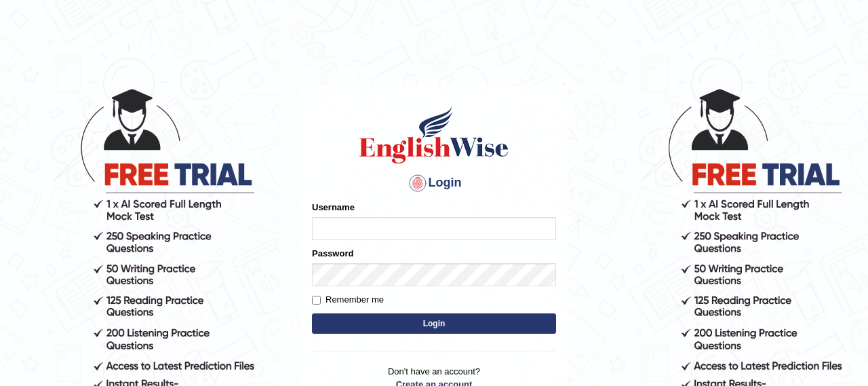 The width and height of the screenshot is (868, 386). I want to click on button: Login, so click(434, 323).